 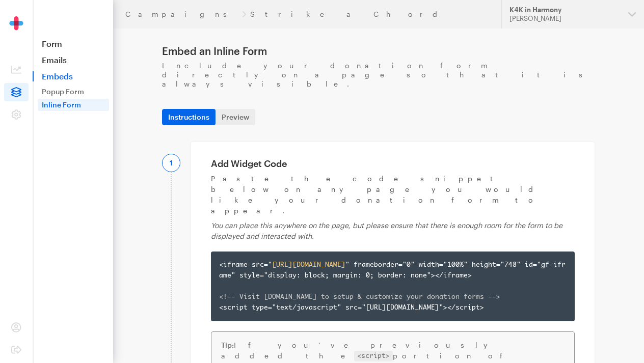 What do you see at coordinates (565, 10) in the screenshot?
I see `div: K4K in Harmony` at bounding box center [565, 10].